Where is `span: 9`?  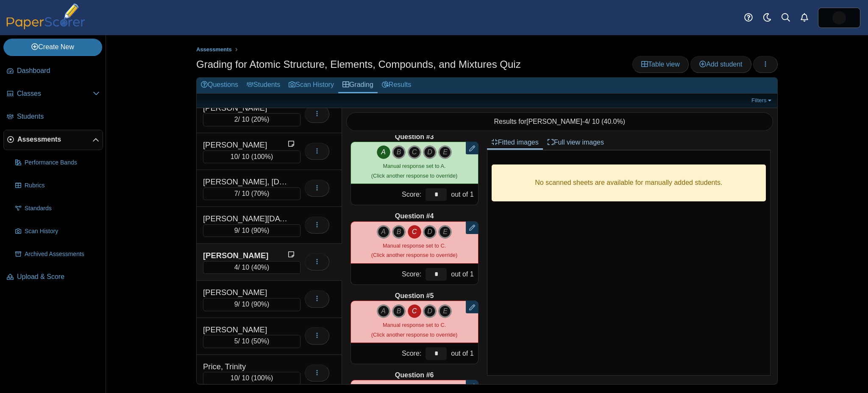 span: 9 is located at coordinates (236, 304).